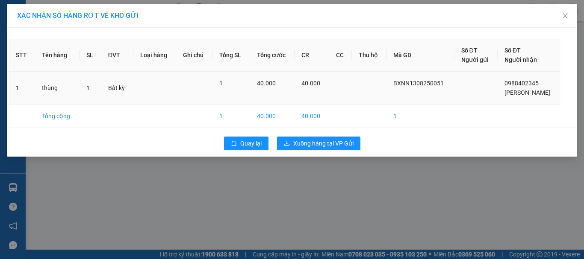  Describe the element at coordinates (323, 144) in the screenshot. I see `span: Xuống hàng tại VP Gửi` at that location.